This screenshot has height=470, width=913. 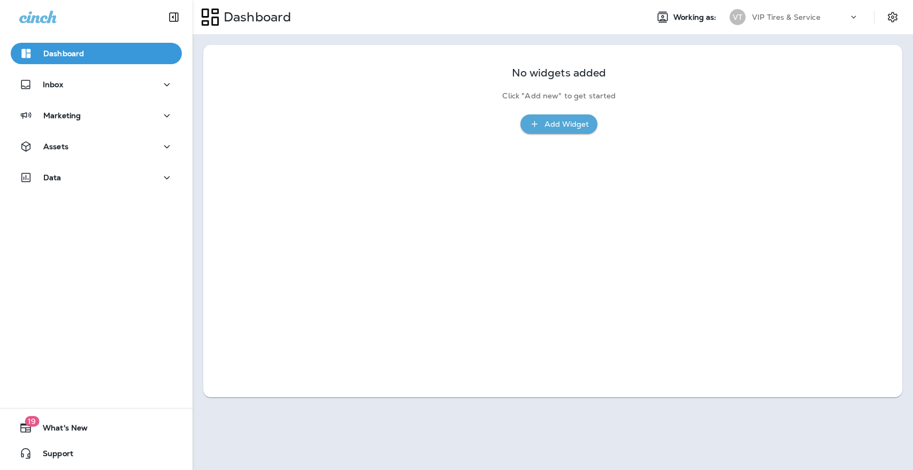 What do you see at coordinates (32, 422) in the screenshot?
I see `span: 19` at bounding box center [32, 422].